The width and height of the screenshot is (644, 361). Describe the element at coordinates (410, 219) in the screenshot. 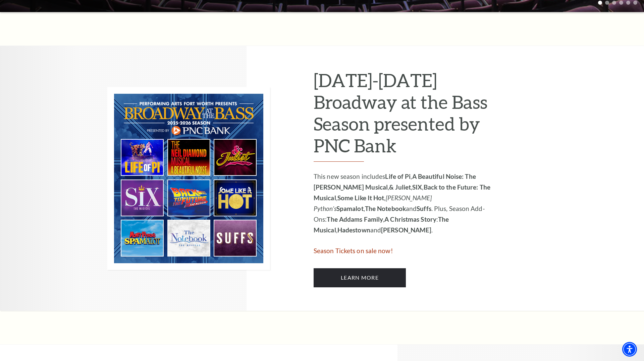

I see `strong: A Christmas Story` at that location.